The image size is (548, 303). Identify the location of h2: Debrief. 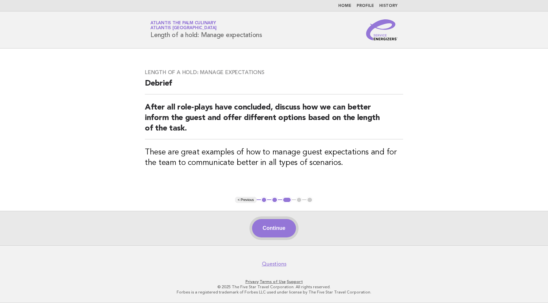
(274, 86).